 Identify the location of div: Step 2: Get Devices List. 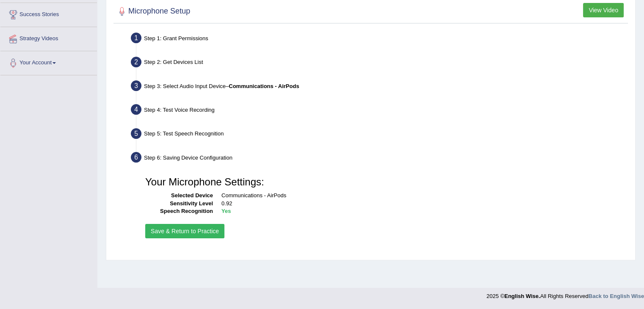
(379, 64).